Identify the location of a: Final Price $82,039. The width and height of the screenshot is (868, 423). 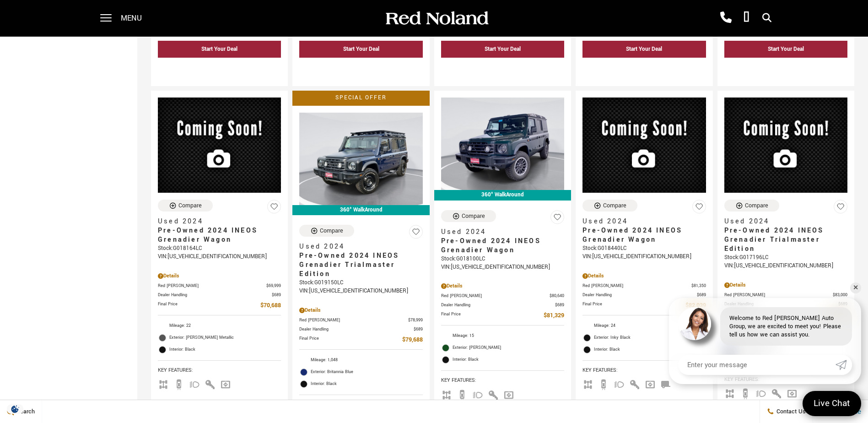
(644, 305).